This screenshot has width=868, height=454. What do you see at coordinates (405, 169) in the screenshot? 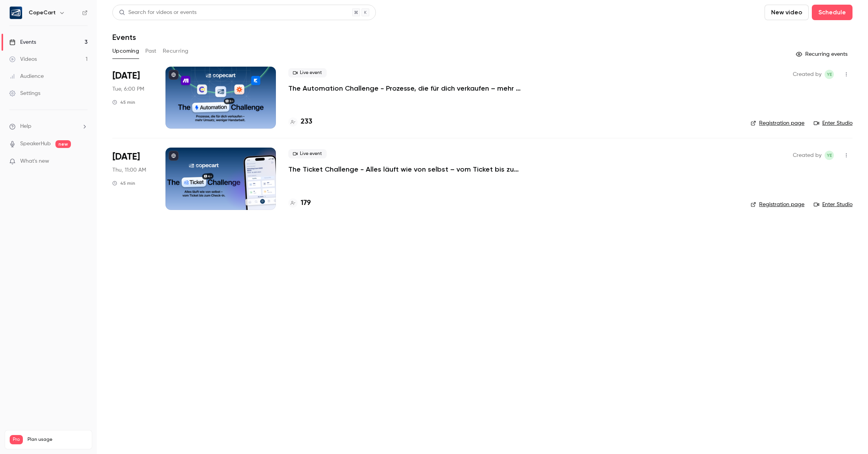
I see `a: The Ticket Challenge - Alles läuft wie von selbst – vom Ticket bis zum Check-in` at bounding box center [405, 169].